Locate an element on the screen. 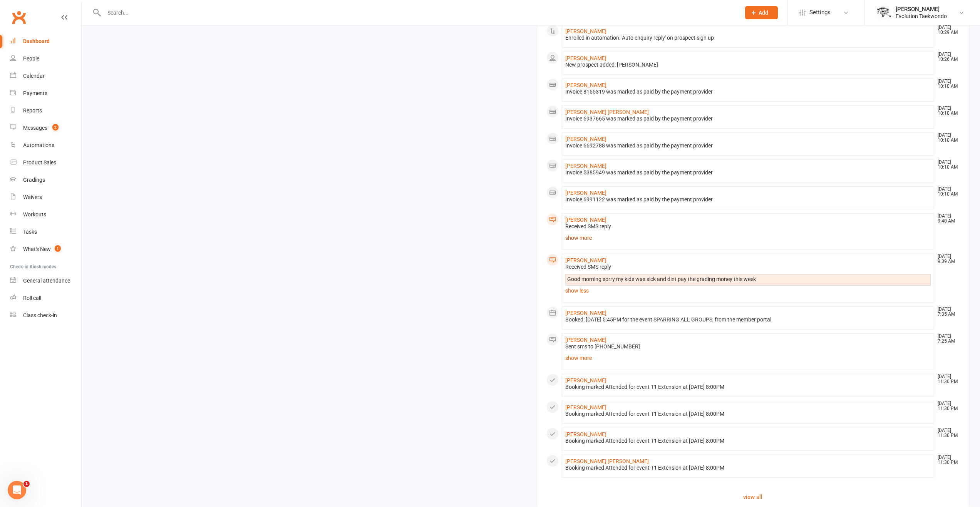 This screenshot has width=980, height=507. a: Waivers is located at coordinates (45, 197).